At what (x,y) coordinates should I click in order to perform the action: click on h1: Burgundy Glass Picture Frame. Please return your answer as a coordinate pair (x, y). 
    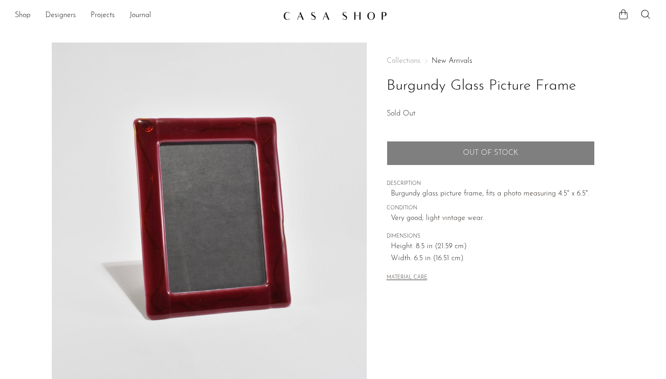
    Looking at the image, I should click on (491, 86).